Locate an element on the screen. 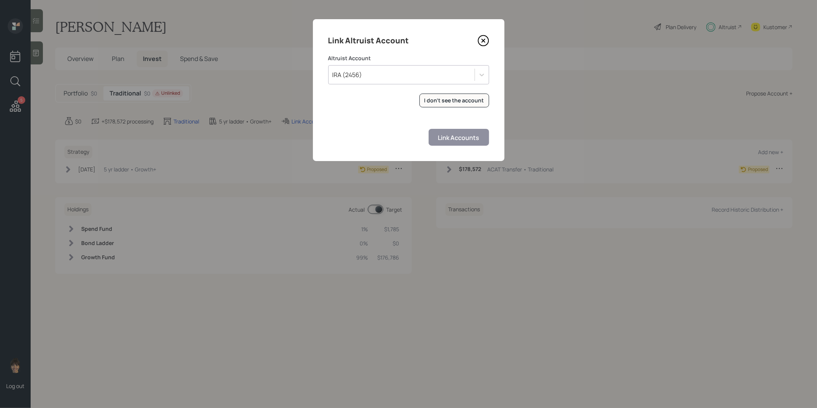 The height and width of the screenshot is (408, 817). button: I don't see the account is located at coordinates (455, 100).